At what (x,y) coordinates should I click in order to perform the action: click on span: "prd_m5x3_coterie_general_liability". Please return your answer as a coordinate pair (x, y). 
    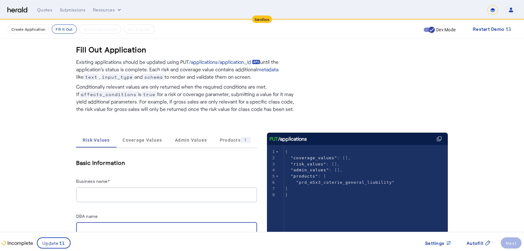
    Looking at the image, I should click on (345, 182).